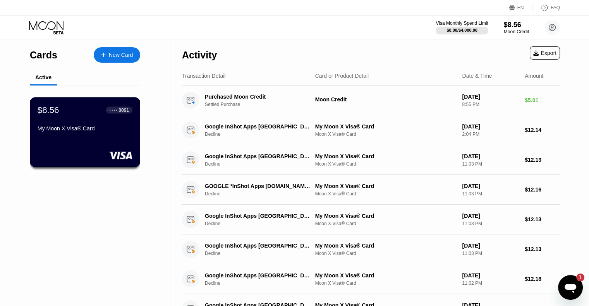 This screenshot has height=306, width=589. What do you see at coordinates (477, 76) in the screenshot?
I see `div: Date & Time` at bounding box center [477, 76].